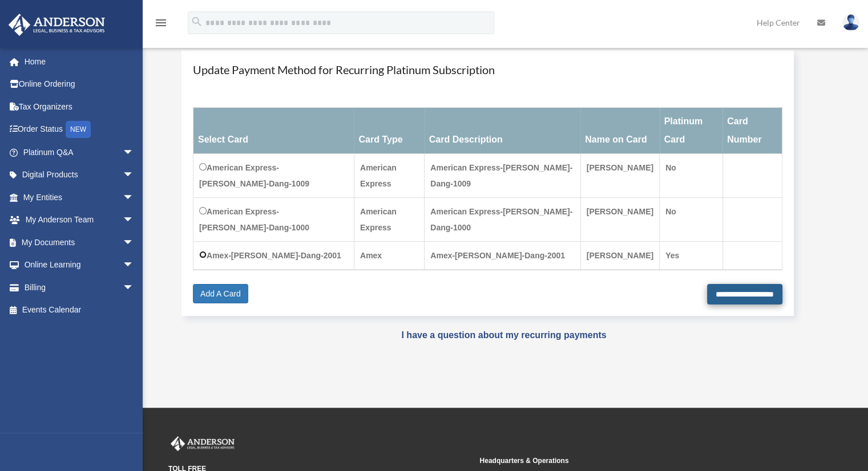  I want to click on small: Headquarters & Operations, so click(630, 461).